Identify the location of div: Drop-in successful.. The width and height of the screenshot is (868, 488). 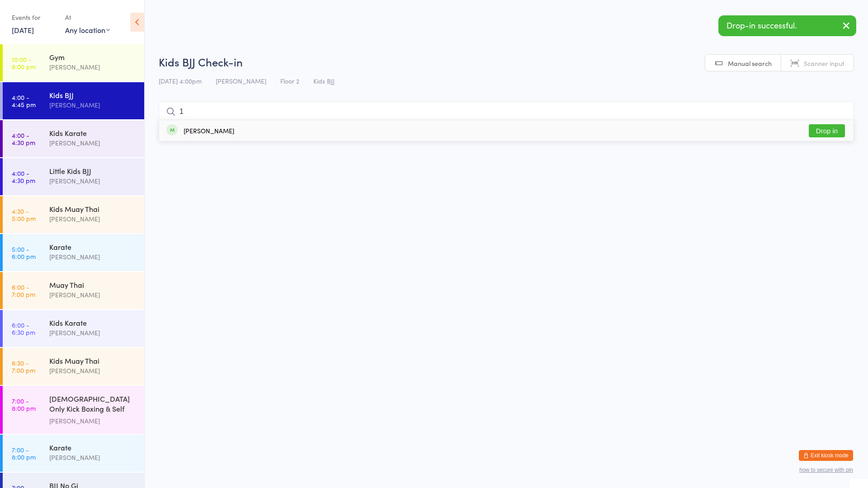
(787, 26).